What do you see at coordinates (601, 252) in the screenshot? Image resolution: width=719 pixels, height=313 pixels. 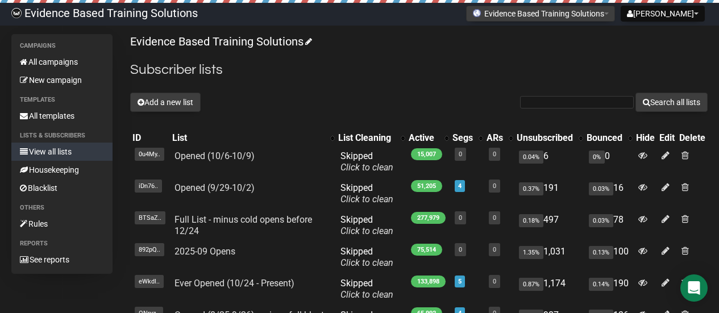 I see `span: 0.13%` at bounding box center [601, 252].